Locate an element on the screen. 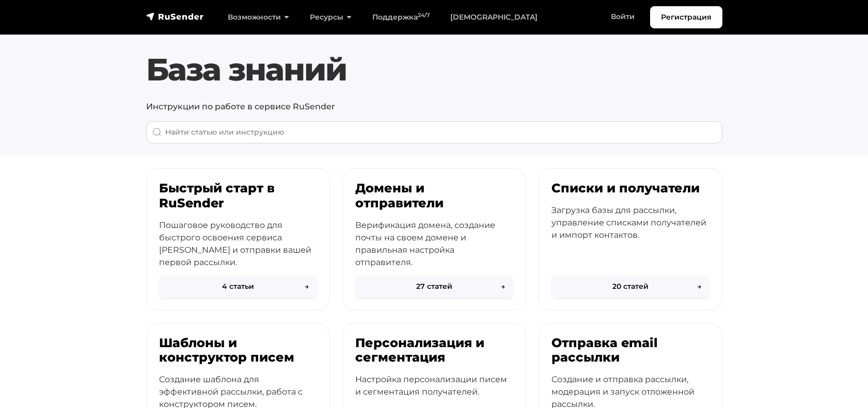 This screenshot has width=868, height=408. p: Настройка персонализации писем и сегментация получателей. is located at coordinates (434, 386).